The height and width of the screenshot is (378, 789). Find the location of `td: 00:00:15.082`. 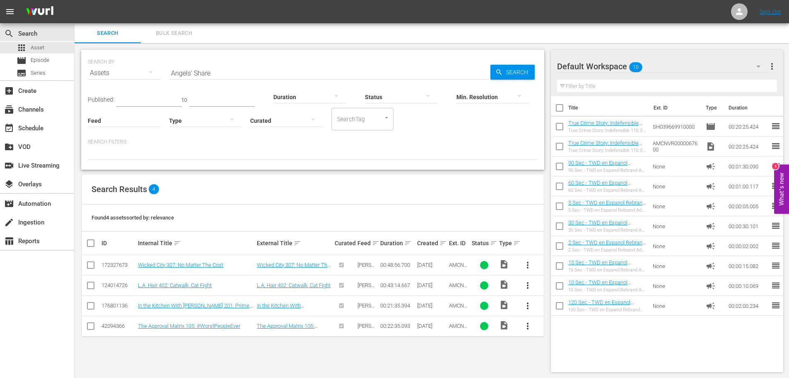

td: 00:00:15.082 is located at coordinates (748, 266).